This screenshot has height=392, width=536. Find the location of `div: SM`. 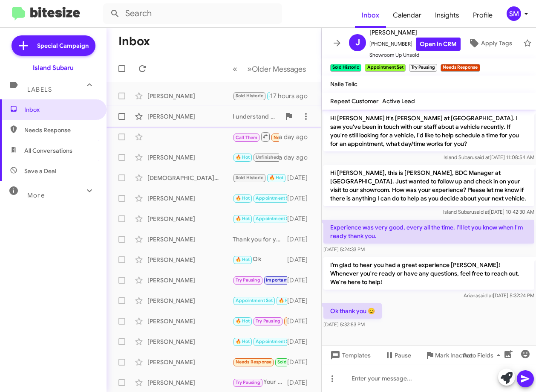

div: SM is located at coordinates (514, 14).